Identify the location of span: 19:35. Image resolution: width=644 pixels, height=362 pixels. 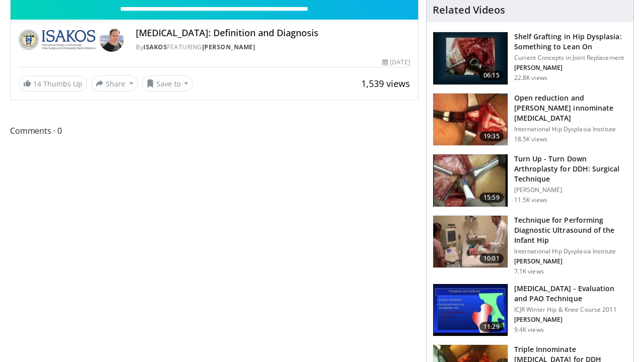
(492, 136).